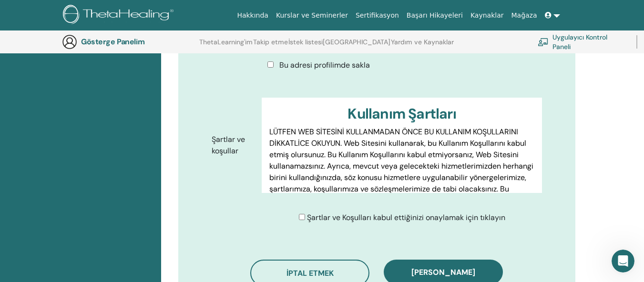  What do you see at coordinates (19, 27) in the screenshot?
I see `font: ve` at bounding box center [19, 27].